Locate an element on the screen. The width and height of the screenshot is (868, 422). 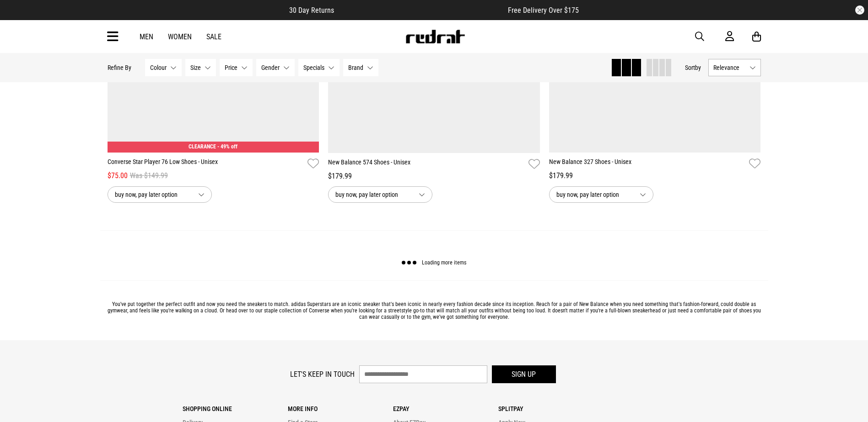
p: Shopping Online is located at coordinates (236, 409).